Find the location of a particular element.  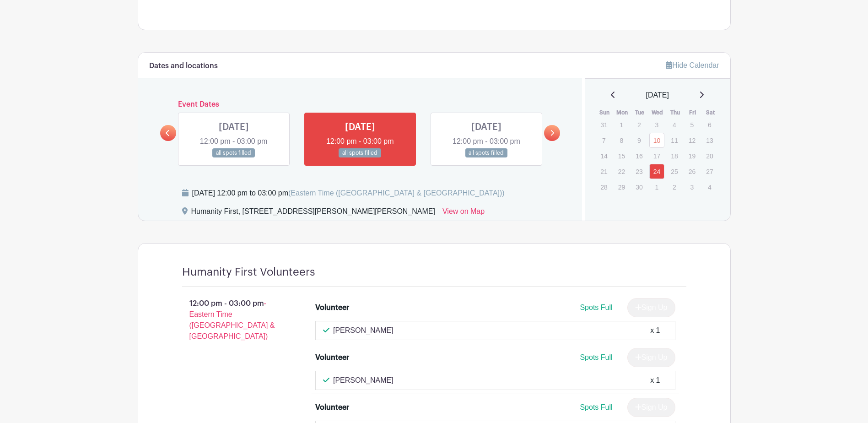

p: 22 is located at coordinates (622, 172).